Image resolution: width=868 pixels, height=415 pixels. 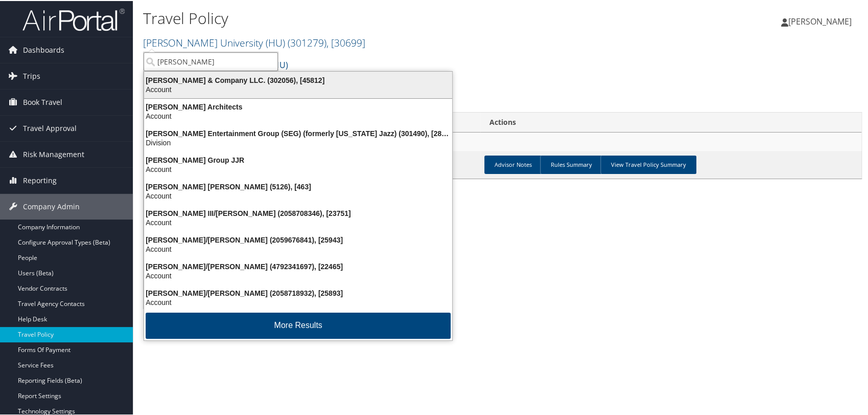 I want to click on input: Search Accounts, so click(x=211, y=60).